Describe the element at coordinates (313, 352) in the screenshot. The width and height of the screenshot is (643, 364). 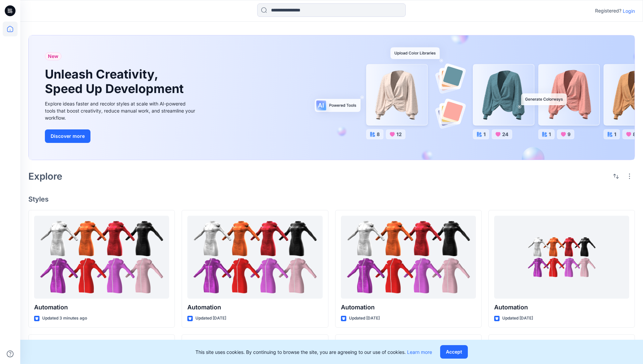
I see `p: This site uses cookies. By continuing to browse the site, you are agreeing to our use of cookies.` at that location.